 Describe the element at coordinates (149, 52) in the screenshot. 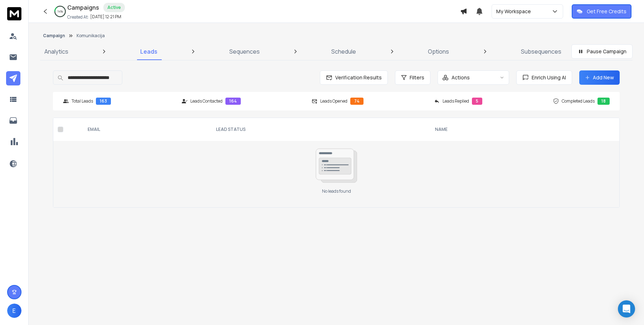

I see `a: Leads` at that location.